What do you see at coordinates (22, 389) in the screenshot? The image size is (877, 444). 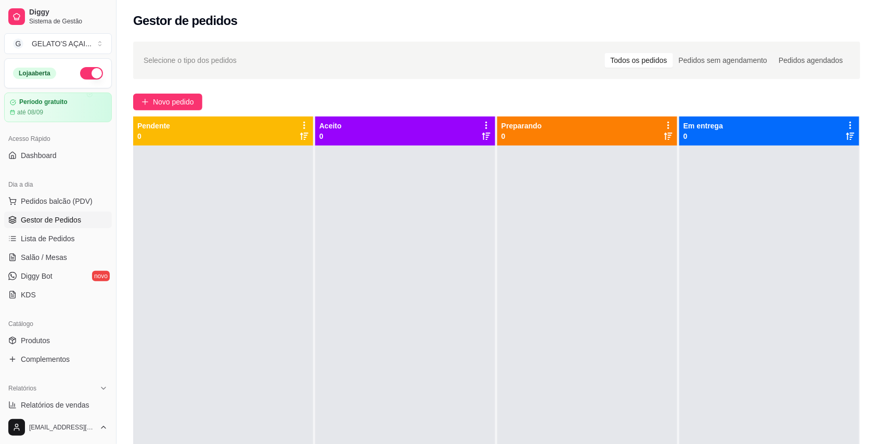 I see `span: Relatórios` at bounding box center [22, 389].